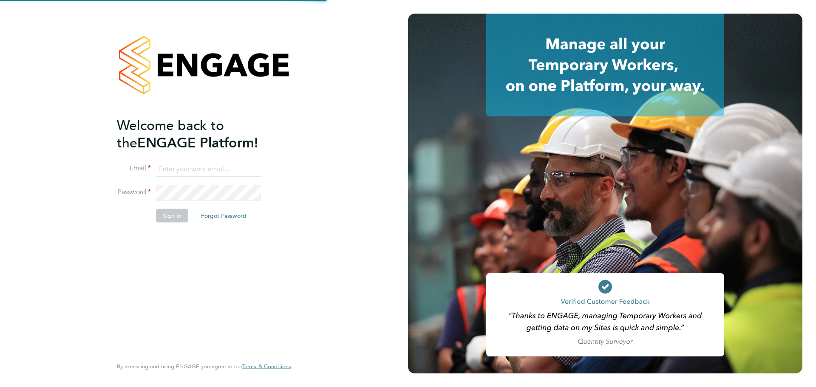 The image size is (816, 387). I want to click on h2: ENGAGE Platform!, so click(200, 134).